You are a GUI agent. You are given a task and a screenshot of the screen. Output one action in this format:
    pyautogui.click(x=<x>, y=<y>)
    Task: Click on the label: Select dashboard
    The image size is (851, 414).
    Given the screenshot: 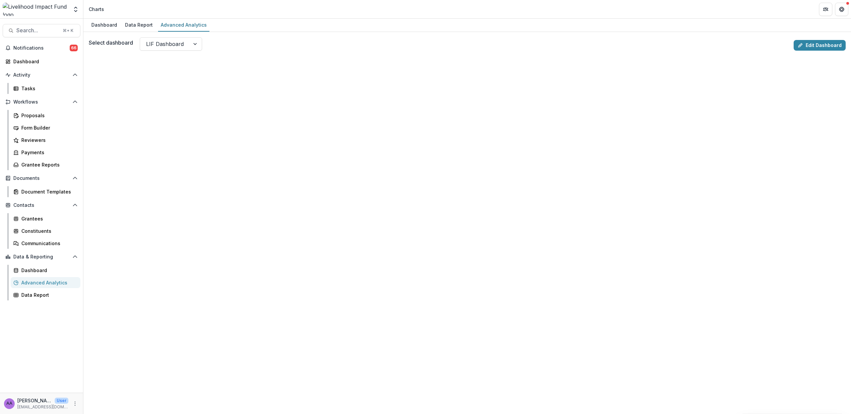 What is the action you would take?
    pyautogui.click(x=111, y=43)
    